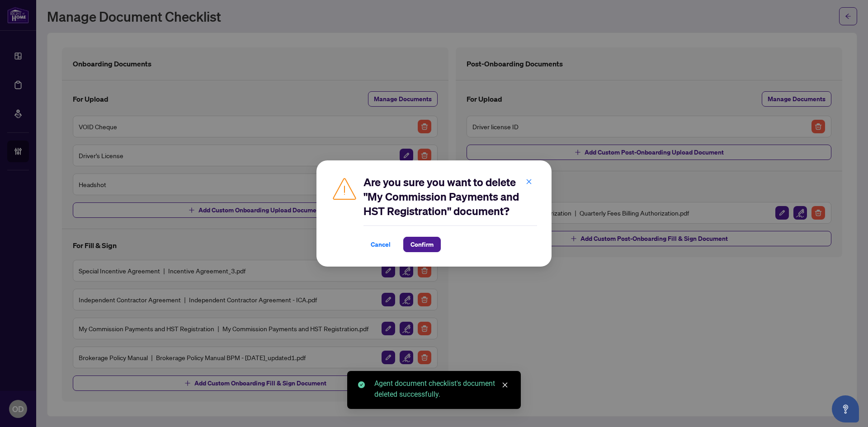 The width and height of the screenshot is (868, 427). Describe the element at coordinates (845, 409) in the screenshot. I see `button: Open asap` at that location.